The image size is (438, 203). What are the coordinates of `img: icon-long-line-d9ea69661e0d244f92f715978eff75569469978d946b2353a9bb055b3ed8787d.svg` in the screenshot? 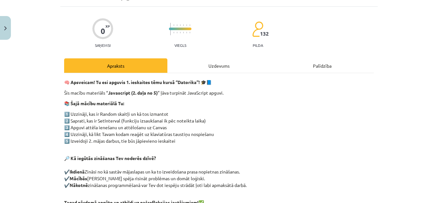 It's located at (171, 29).